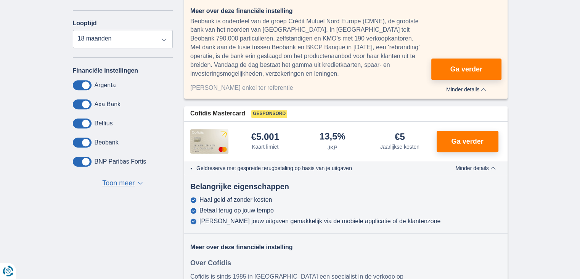  What do you see at coordinates (105, 85) in the screenshot?
I see `label: Argenta` at bounding box center [105, 85].